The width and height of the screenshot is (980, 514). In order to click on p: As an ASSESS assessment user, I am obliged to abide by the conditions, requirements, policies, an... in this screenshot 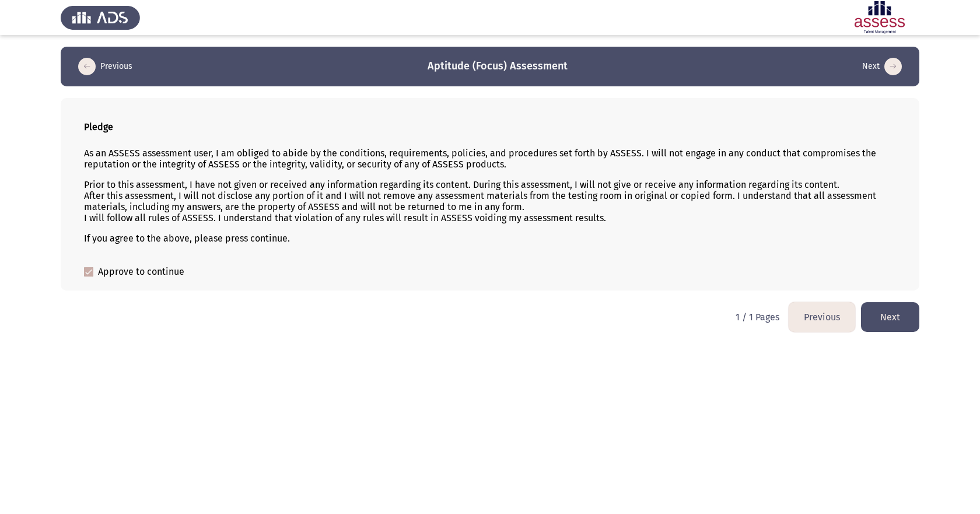, I will do `click(490, 159)`.